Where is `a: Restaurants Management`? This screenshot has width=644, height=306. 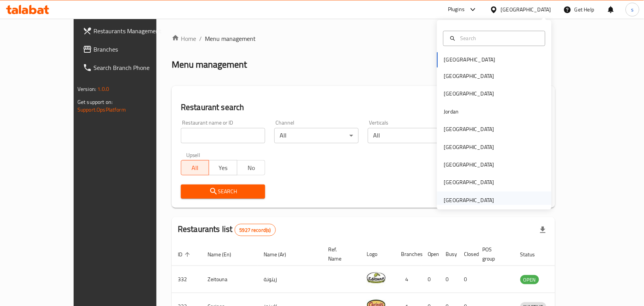
a: Restaurants Management is located at coordinates (129, 31).